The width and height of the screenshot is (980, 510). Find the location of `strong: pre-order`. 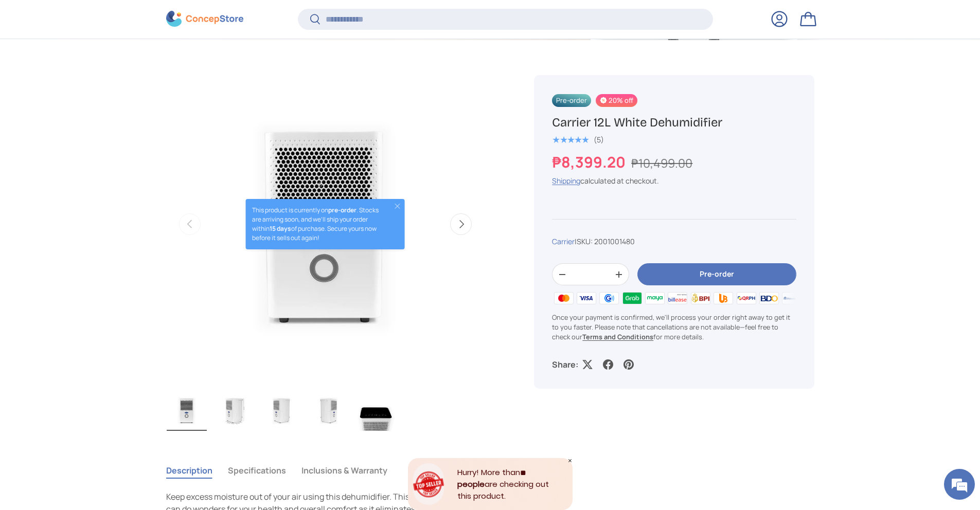

strong: pre-order is located at coordinates (342, 210).